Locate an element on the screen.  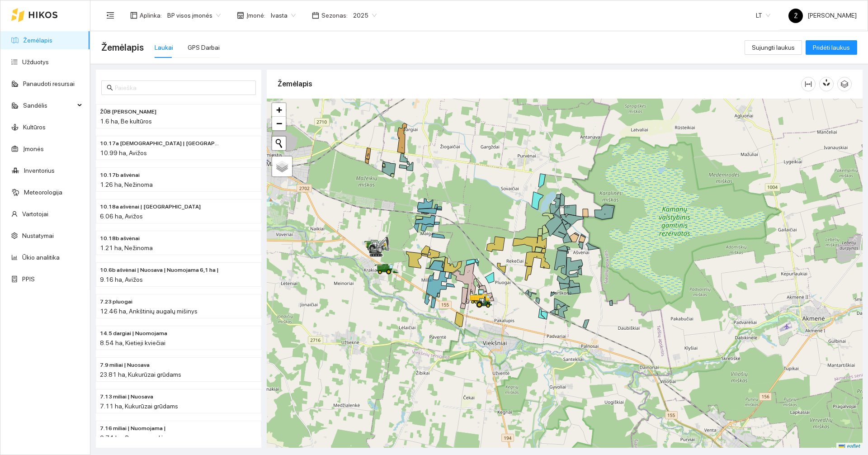
button: Initiate a new search is located at coordinates (279, 143).